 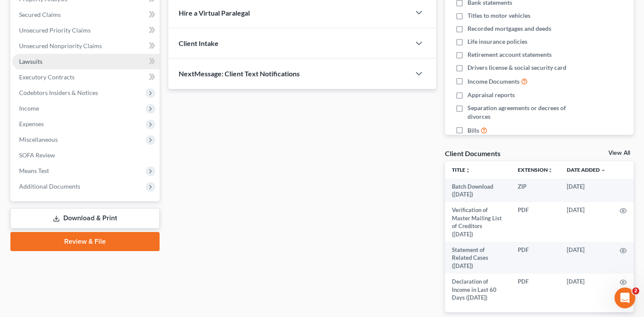 What do you see at coordinates (85, 218) in the screenshot?
I see `a: Download & Print` at bounding box center [85, 218].